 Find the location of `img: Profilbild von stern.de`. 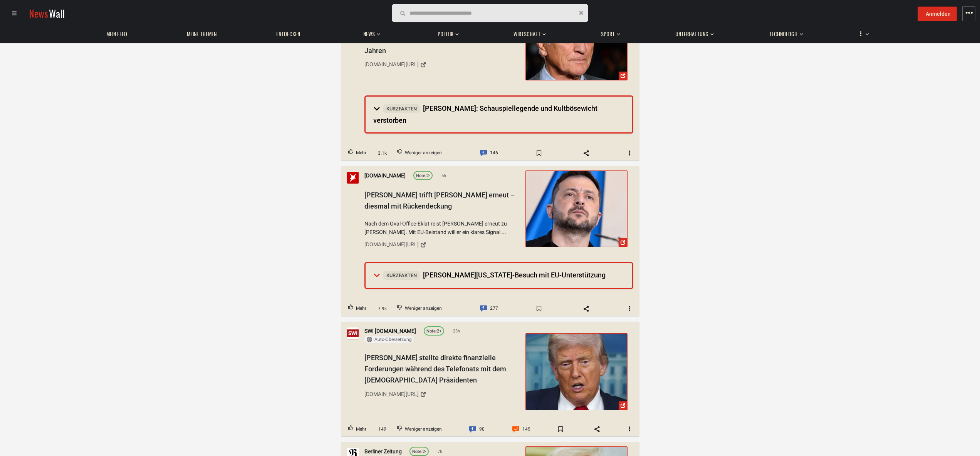

img: Profilbild von stern.de is located at coordinates (353, 177).